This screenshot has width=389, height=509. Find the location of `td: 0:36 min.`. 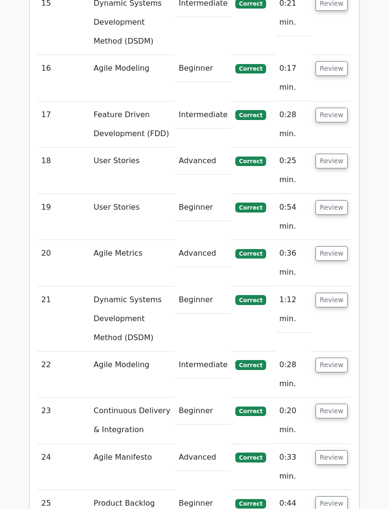

td: 0:36 min. is located at coordinates (293, 263).